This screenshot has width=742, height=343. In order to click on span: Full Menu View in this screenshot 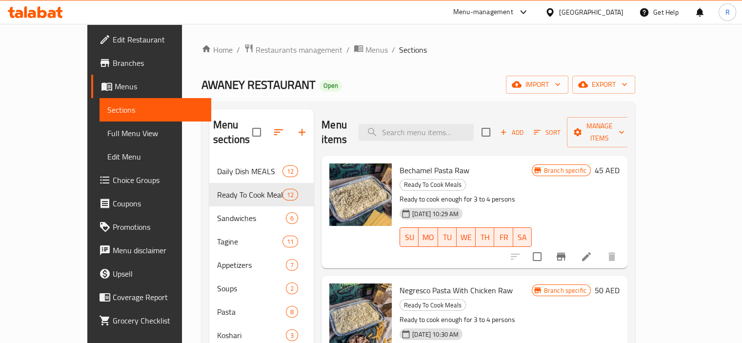, I will do `click(155, 133)`.